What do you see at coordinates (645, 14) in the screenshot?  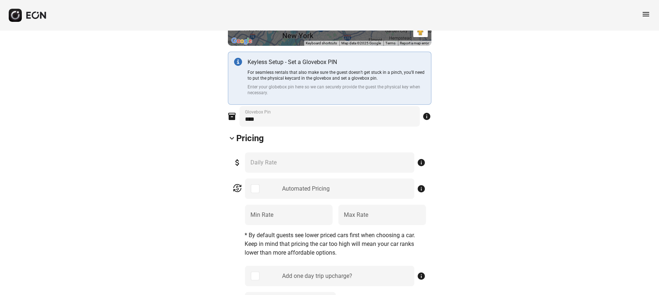 I see `span: menu` at bounding box center [645, 14].